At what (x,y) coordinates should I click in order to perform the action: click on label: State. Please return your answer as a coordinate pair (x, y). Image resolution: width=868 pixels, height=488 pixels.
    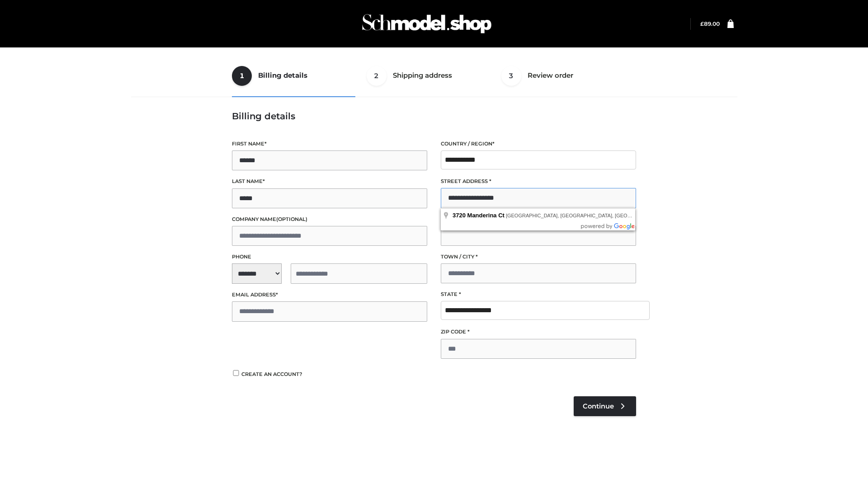
    Looking at the image, I should click on (538, 294).